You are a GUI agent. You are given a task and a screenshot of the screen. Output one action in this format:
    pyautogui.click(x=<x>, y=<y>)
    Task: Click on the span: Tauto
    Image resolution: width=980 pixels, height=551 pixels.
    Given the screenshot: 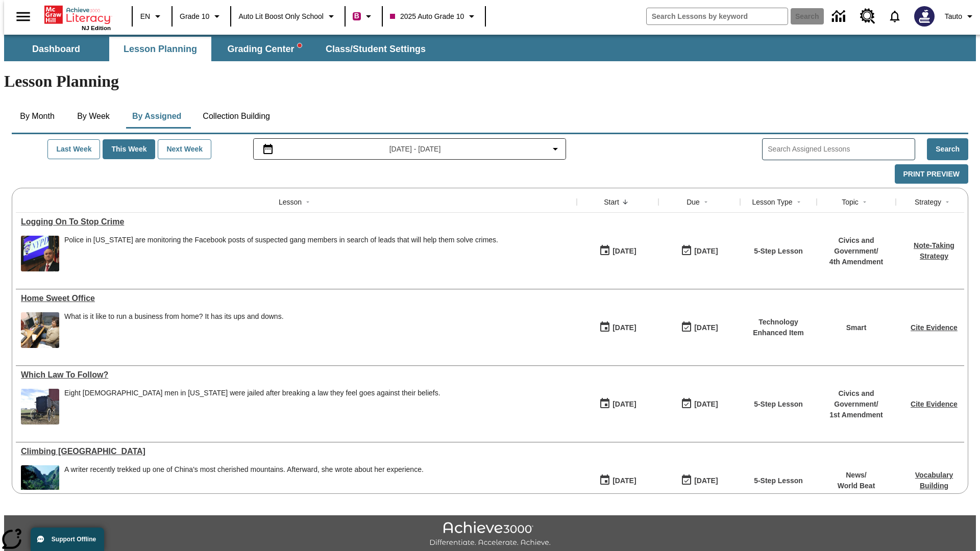 What is the action you would take?
    pyautogui.click(x=953, y=16)
    